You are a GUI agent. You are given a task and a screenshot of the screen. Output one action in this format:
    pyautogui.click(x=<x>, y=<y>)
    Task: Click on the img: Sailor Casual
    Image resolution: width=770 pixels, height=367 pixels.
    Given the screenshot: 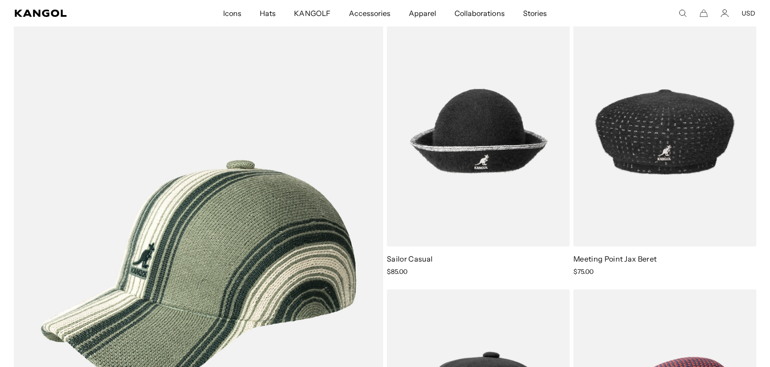 What is the action you would take?
    pyautogui.click(x=478, y=132)
    